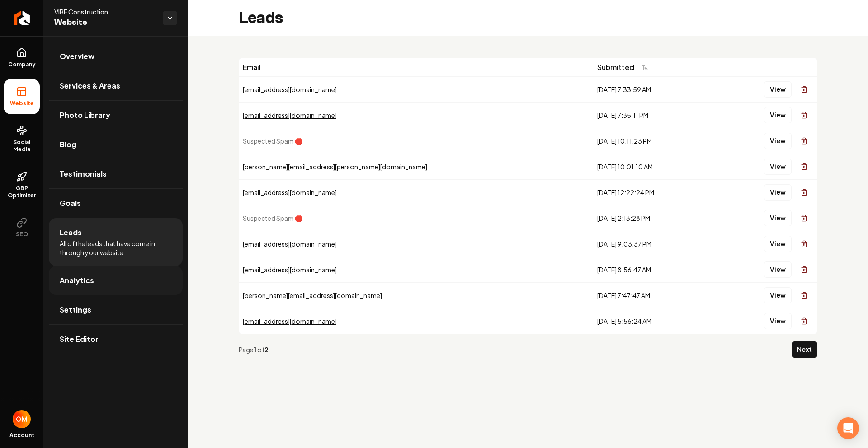  Describe the element at coordinates (79, 339) in the screenshot. I see `span: Site Editor` at that location.